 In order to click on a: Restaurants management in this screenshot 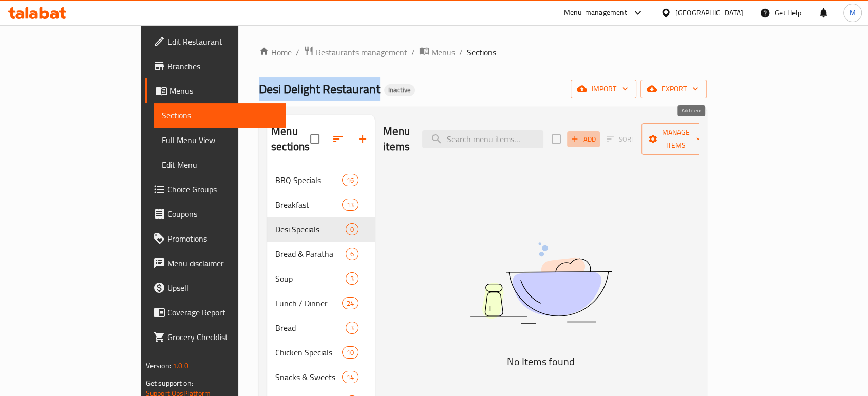, I will do `click(355, 52)`.